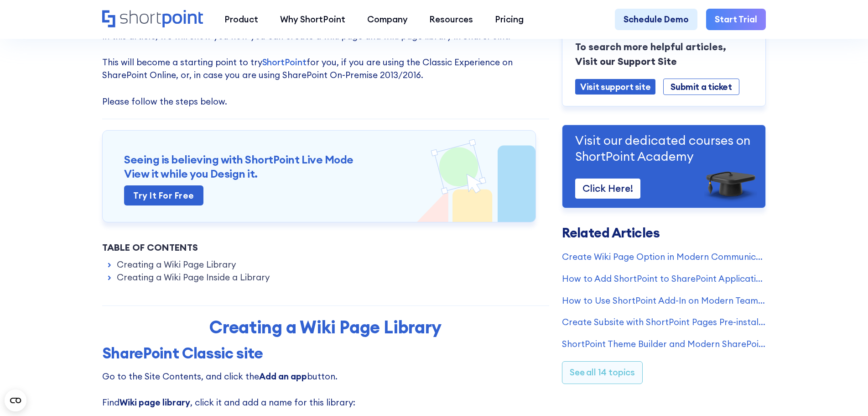 This screenshot has width=868, height=416. I want to click on div: Pricing, so click(509, 19).